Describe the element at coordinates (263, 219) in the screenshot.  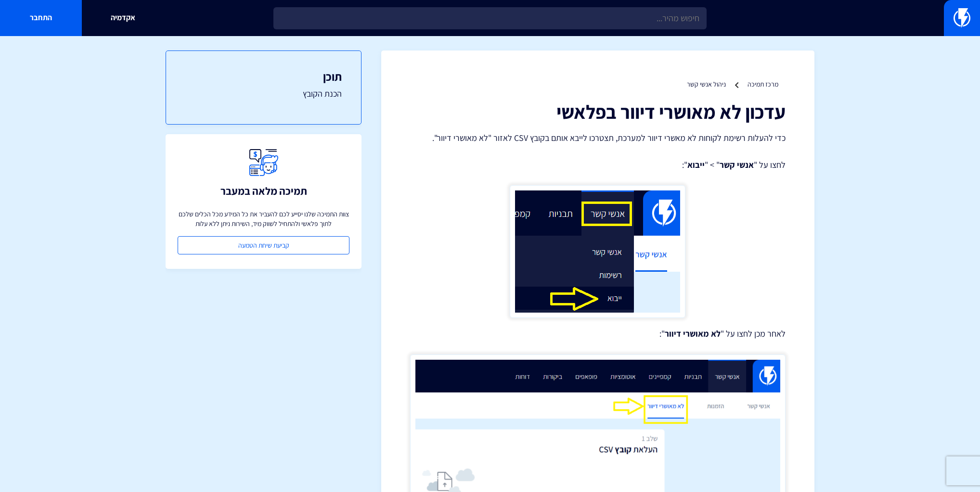
I see `p: צוות התמיכה שלנו יסייע לכם להעביר את כל המידע מכל הכלים שלכם לתוך פלאשי ולהתחיל לשווק מיד, השירות...` at that location.